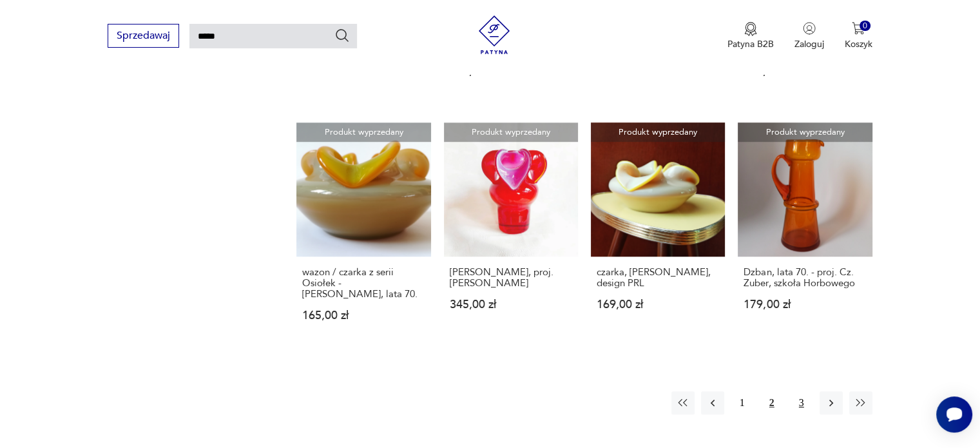 Image resolution: width=980 pixels, height=448 pixels. I want to click on p: 345,00 zł, so click(511, 305).